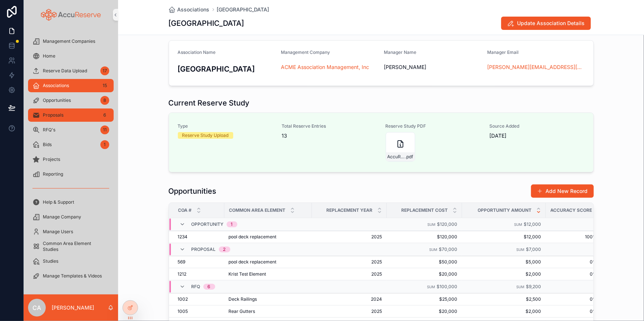  I want to click on a: Associations15, so click(71, 86).